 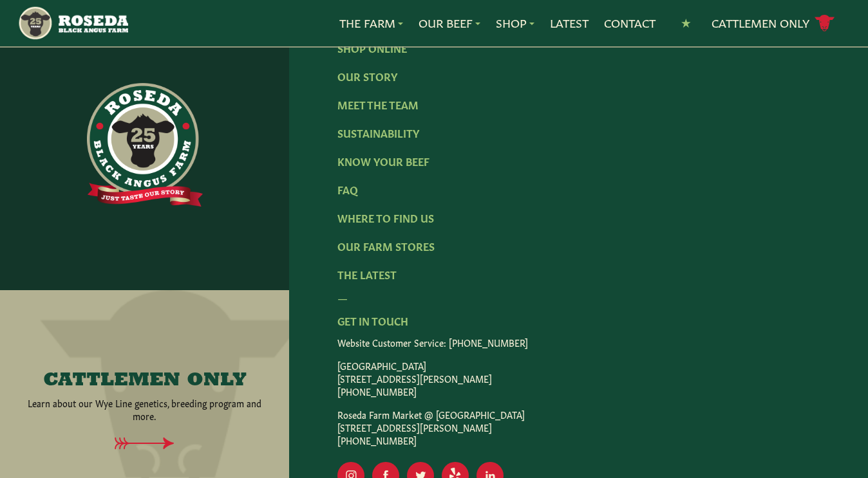 What do you see at coordinates (629, 23) in the screenshot?
I see `a: Contact` at bounding box center [629, 23].